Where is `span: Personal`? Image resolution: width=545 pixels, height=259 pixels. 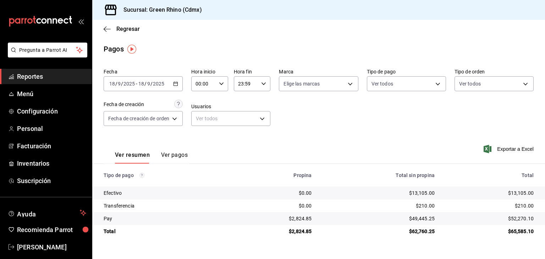
span: Personal is located at coordinates (51, 128).